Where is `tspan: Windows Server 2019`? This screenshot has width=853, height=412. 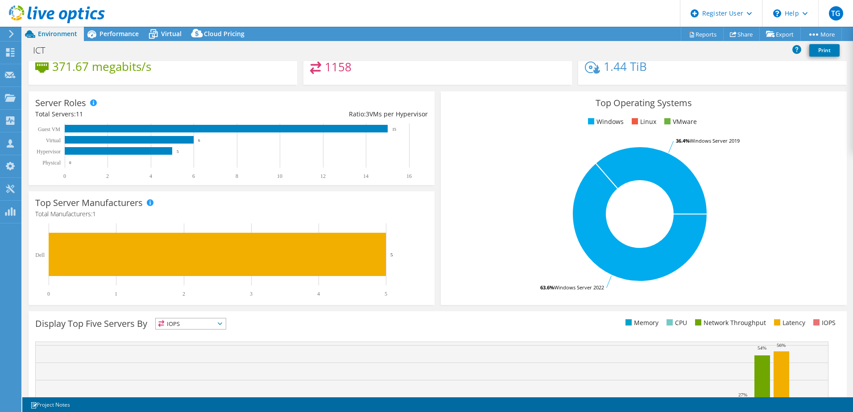 tspan: Windows Server 2019 is located at coordinates (714, 140).